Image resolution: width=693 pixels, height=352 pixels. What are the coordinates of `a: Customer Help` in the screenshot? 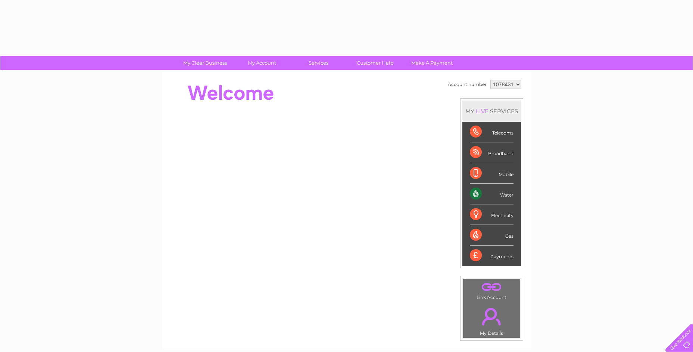 It's located at (375, 63).